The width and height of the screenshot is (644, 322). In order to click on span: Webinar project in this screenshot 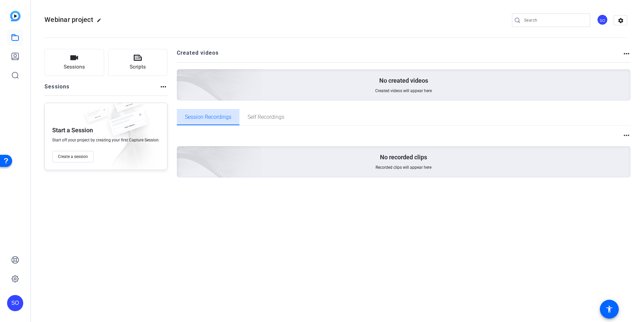, I will do `click(69, 19)`.